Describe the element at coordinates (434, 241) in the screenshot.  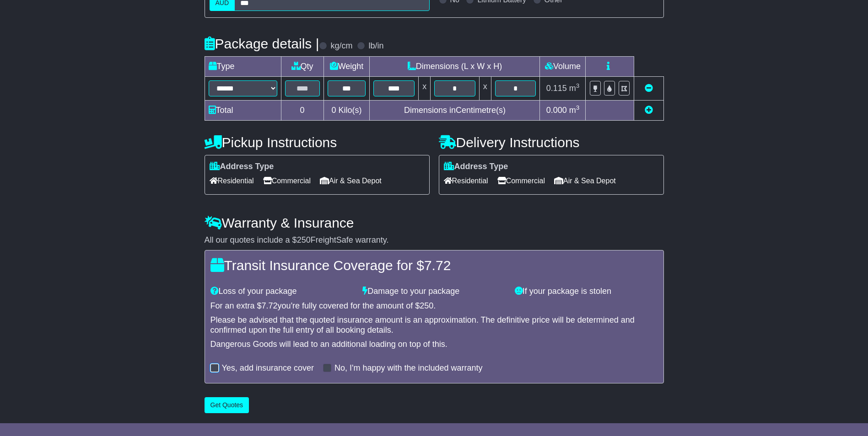
I see `div: All our quotes include a $ FreightSafe warranty.` at that location.